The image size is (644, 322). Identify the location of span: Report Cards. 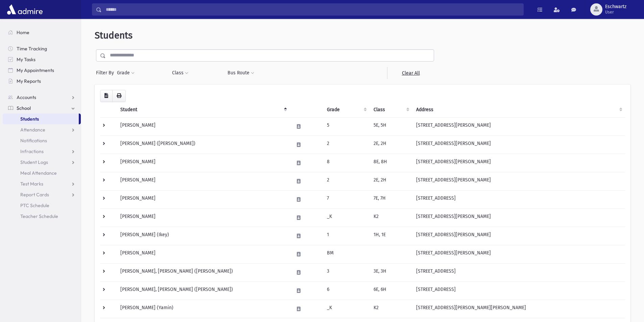
(34, 194).